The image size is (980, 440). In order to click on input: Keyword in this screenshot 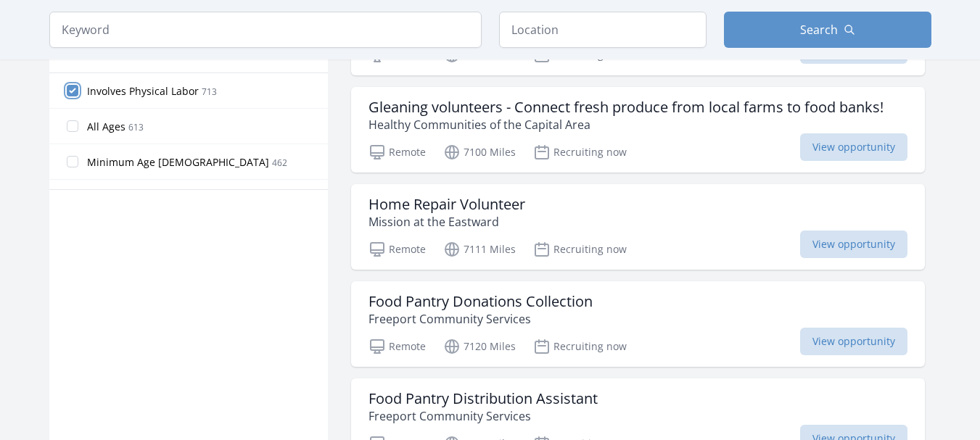, I will do `click(265, 30)`.